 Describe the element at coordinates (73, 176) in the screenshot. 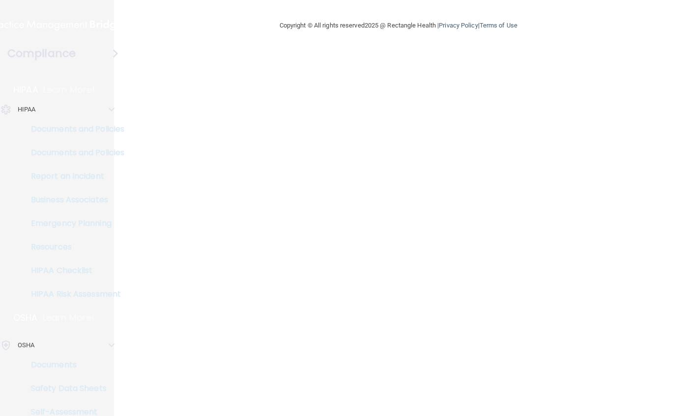

I see `p: Report an Incident` at that location.